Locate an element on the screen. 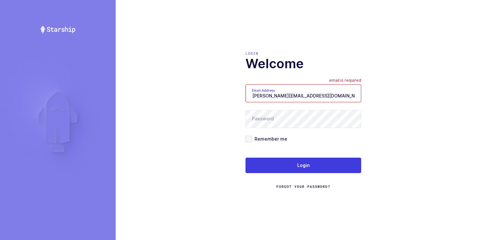 The image size is (491, 240). span: Forgot Your Password? is located at coordinates (304, 186).